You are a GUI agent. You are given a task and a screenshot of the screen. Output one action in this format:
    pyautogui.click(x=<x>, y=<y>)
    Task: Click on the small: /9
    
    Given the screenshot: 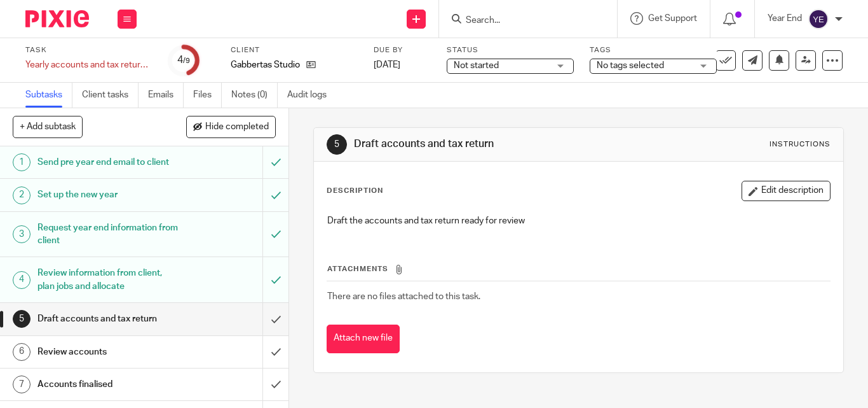 What is the action you would take?
    pyautogui.click(x=187, y=60)
    